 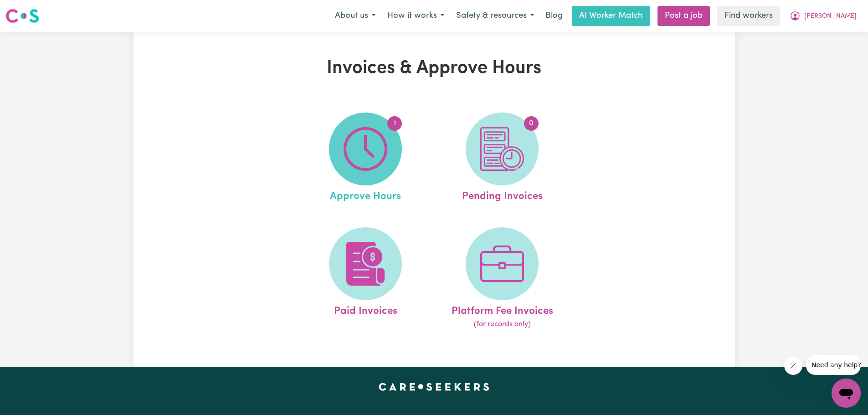 What do you see at coordinates (749, 16) in the screenshot?
I see `a: Find workers` at bounding box center [749, 16].